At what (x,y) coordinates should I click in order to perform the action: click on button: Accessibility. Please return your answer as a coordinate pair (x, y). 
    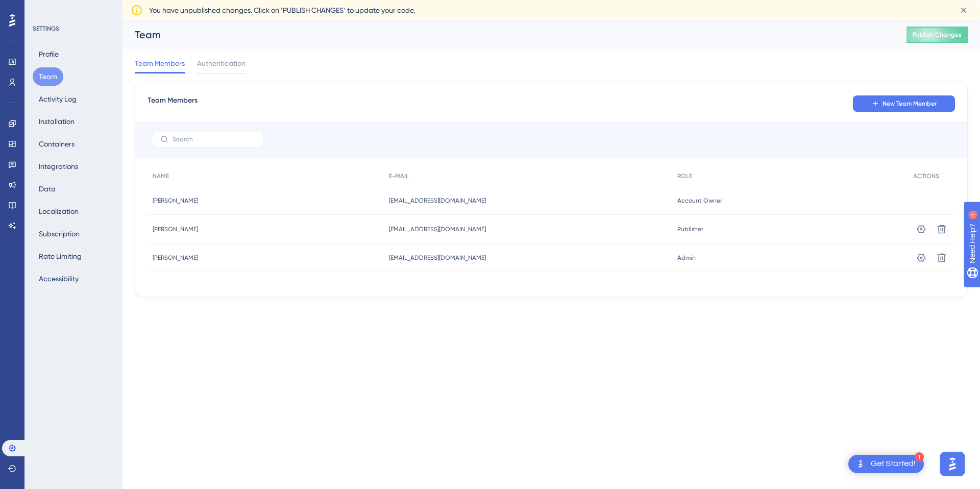
    Looking at the image, I should click on (59, 279).